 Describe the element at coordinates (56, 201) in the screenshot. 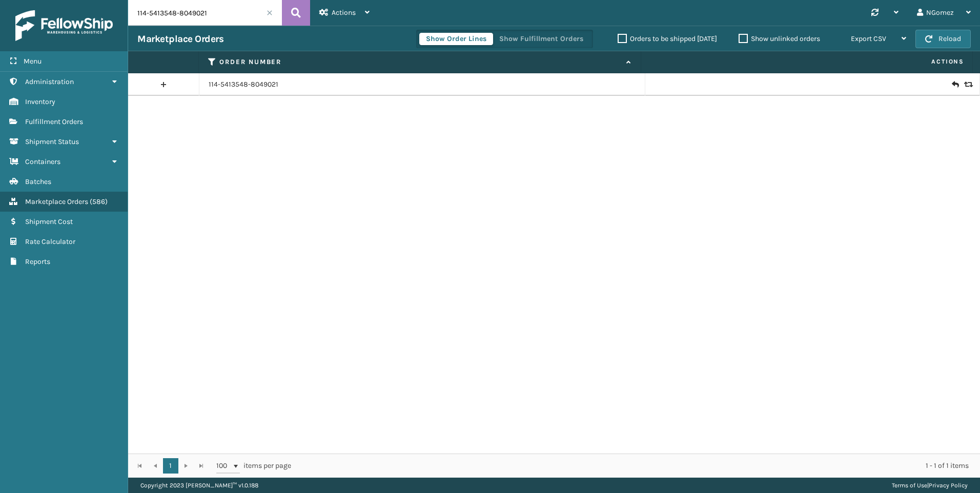

I see `span: Marketplace Orders` at that location.